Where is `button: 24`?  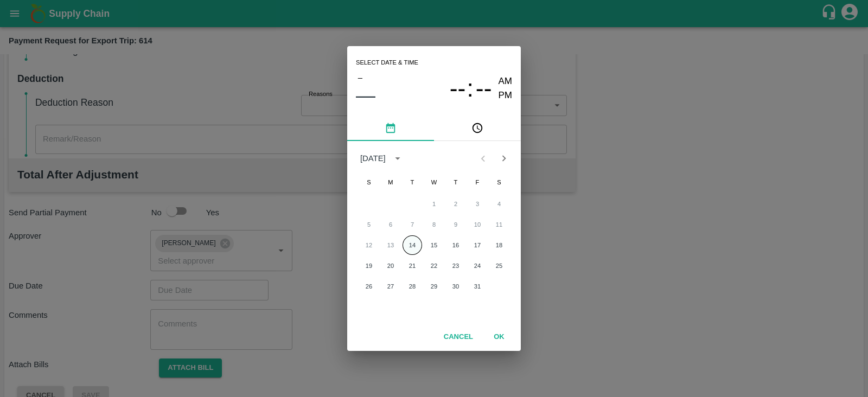 button: 24 is located at coordinates (478, 266).